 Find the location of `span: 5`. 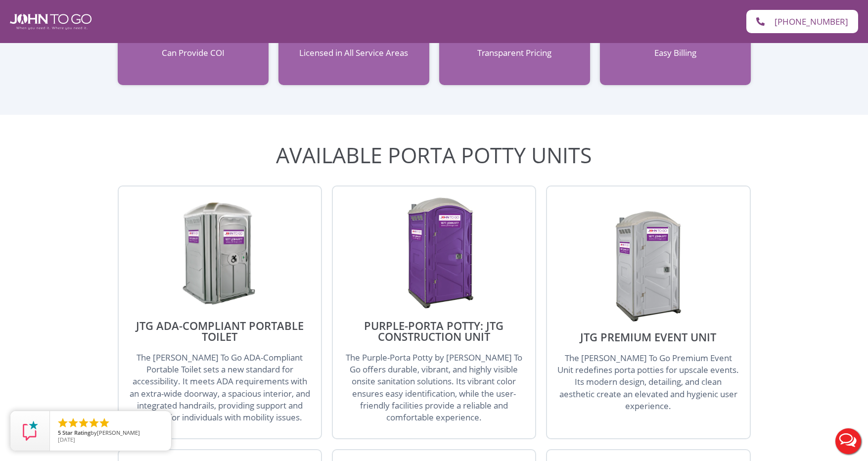

span: 5 is located at coordinates (59, 432).